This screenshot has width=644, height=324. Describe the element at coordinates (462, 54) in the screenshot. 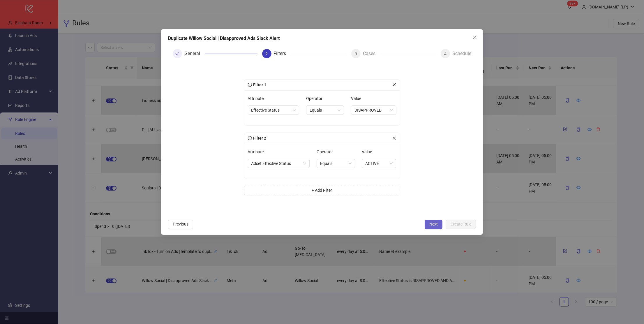

I see `div: Schedule` at that location.